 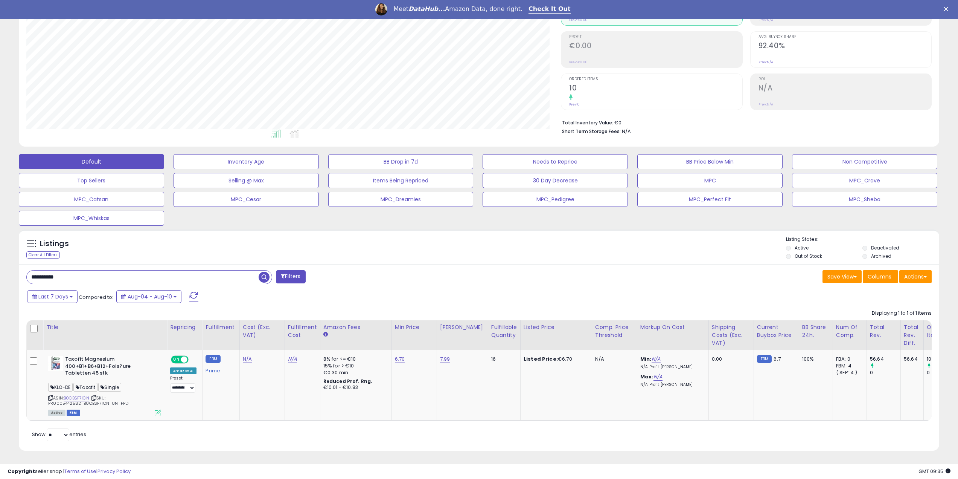 I want to click on span: KLO-DE, so click(x=60, y=387).